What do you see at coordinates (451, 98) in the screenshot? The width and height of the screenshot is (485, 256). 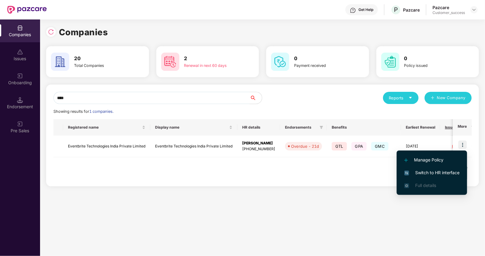 I see `span: New Company` at bounding box center [451, 98].